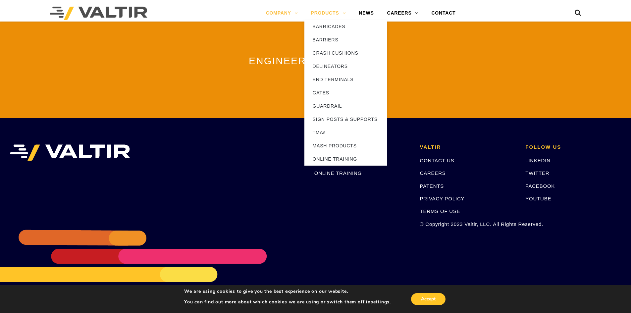  I want to click on a: CONTACT US, so click(437, 160).